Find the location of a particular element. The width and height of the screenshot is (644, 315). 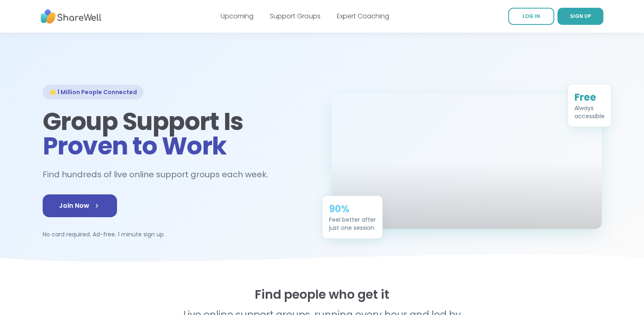

a: SIGN UP is located at coordinates (580, 17).